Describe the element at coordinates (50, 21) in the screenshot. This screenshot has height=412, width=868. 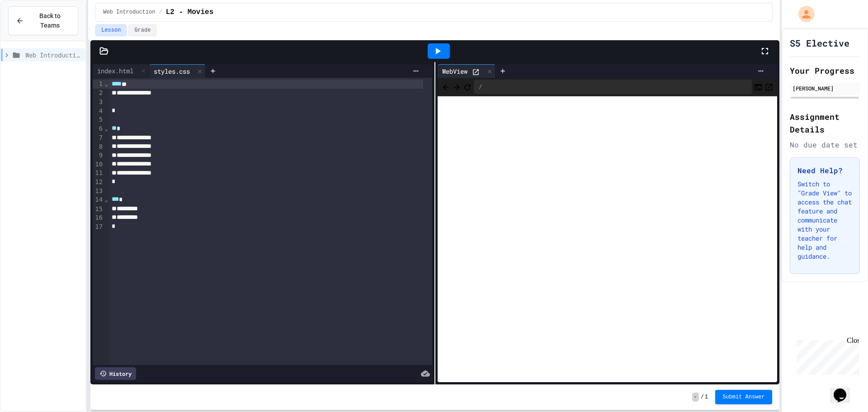
I see `span: Back to Teams` at that location.